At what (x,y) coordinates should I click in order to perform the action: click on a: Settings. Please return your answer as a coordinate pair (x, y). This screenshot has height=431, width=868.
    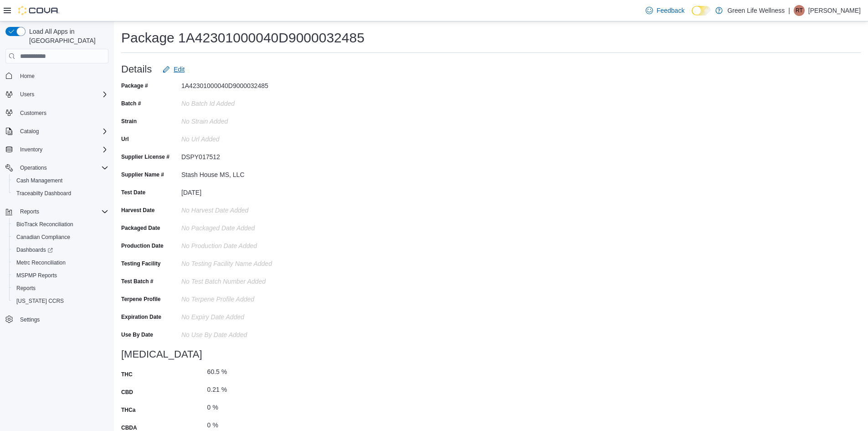
    Looking at the image, I should click on (29, 320).